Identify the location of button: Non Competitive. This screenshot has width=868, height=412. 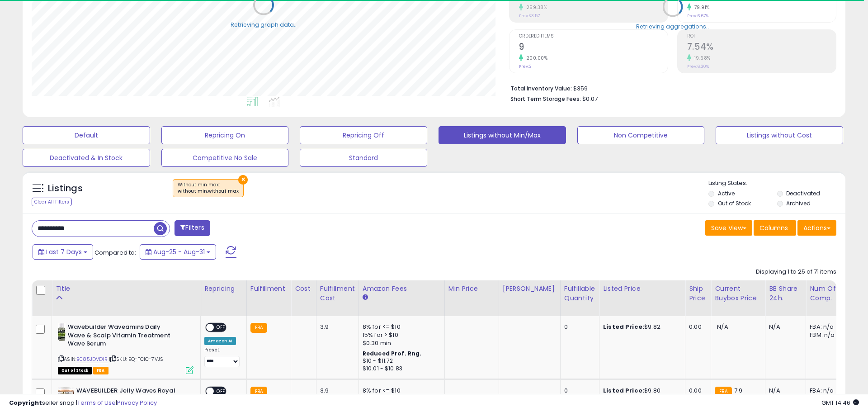
(641, 136).